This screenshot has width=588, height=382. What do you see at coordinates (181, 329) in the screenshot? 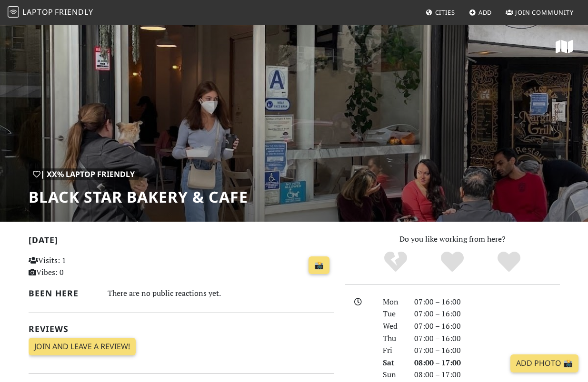
I see `h2: Reviews` at bounding box center [181, 329].